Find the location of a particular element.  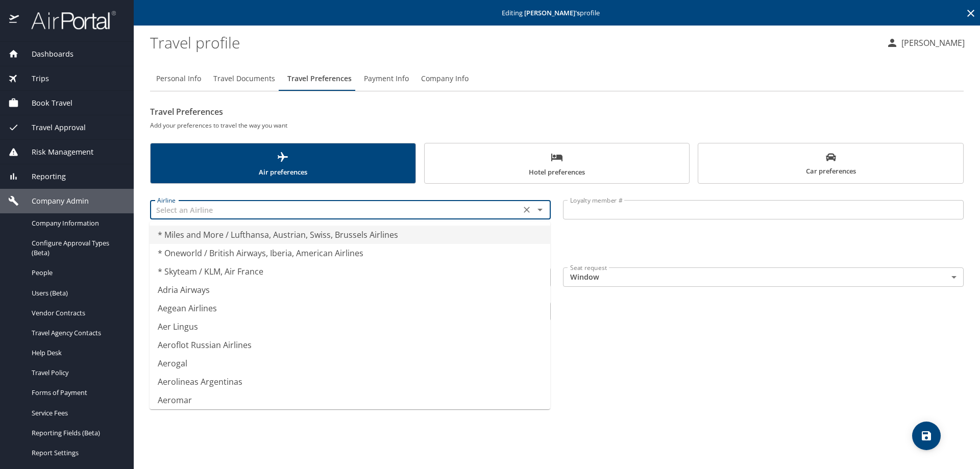

div: Profile is located at coordinates (557, 79).